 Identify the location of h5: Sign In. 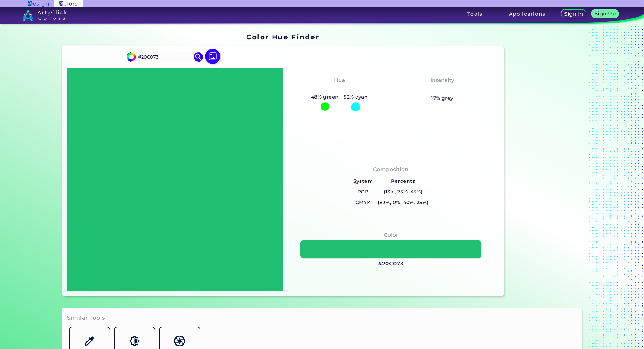
(573, 14).